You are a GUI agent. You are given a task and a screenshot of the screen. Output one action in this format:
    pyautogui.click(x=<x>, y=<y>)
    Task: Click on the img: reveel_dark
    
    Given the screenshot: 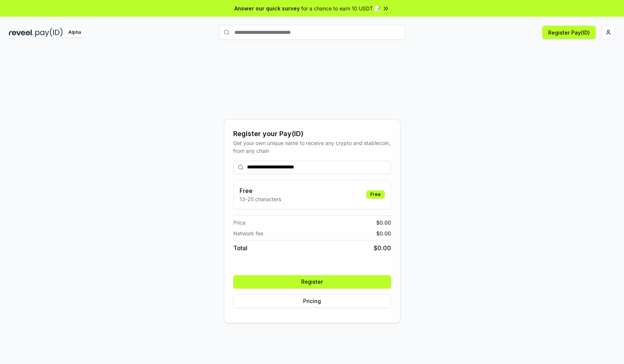 What is the action you would take?
    pyautogui.click(x=21, y=33)
    